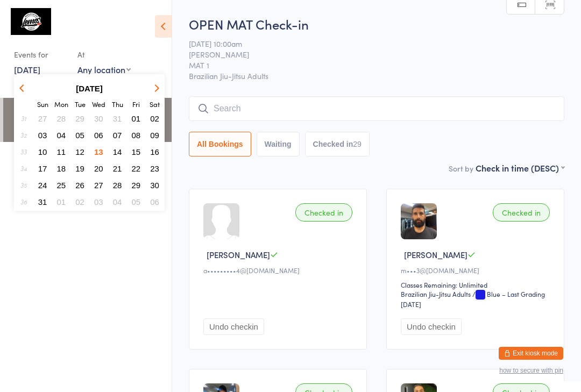 The image size is (581, 392). I want to click on span: 24, so click(42, 184).